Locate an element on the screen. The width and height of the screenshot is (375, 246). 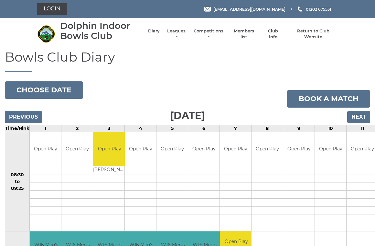
td: 5 is located at coordinates (173, 128).